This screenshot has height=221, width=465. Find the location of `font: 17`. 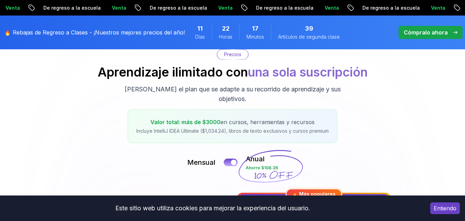

font: 17 is located at coordinates (255, 28).